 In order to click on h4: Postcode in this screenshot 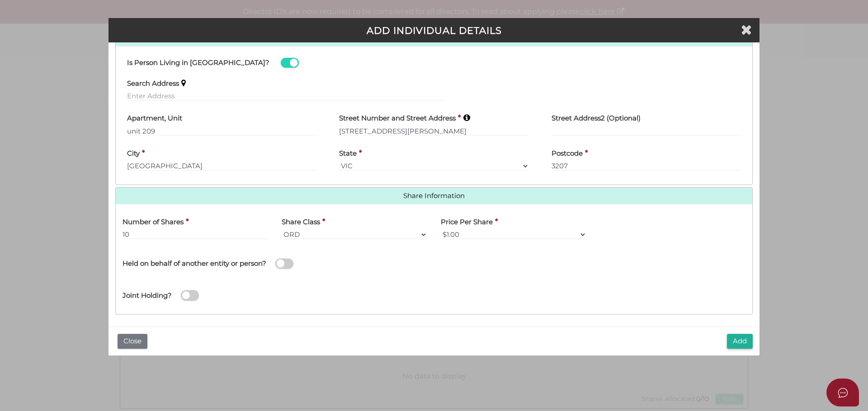, I will do `click(567, 153)`.